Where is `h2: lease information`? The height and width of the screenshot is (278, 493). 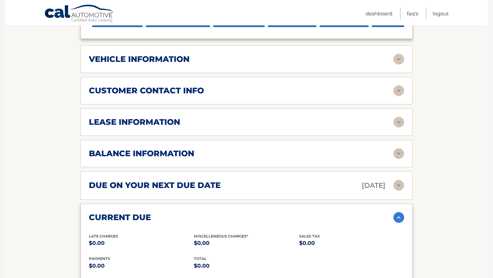 h2: lease information is located at coordinates (134, 122).